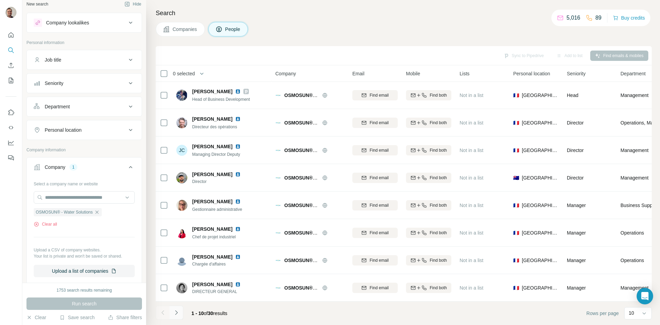 The image size is (660, 325). What do you see at coordinates (11, 143) in the screenshot?
I see `button: Dashboard` at bounding box center [11, 143].